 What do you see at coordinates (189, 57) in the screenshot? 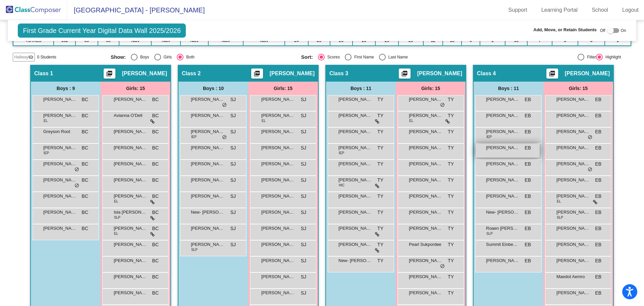
I see `div: Both` at bounding box center [189, 57].